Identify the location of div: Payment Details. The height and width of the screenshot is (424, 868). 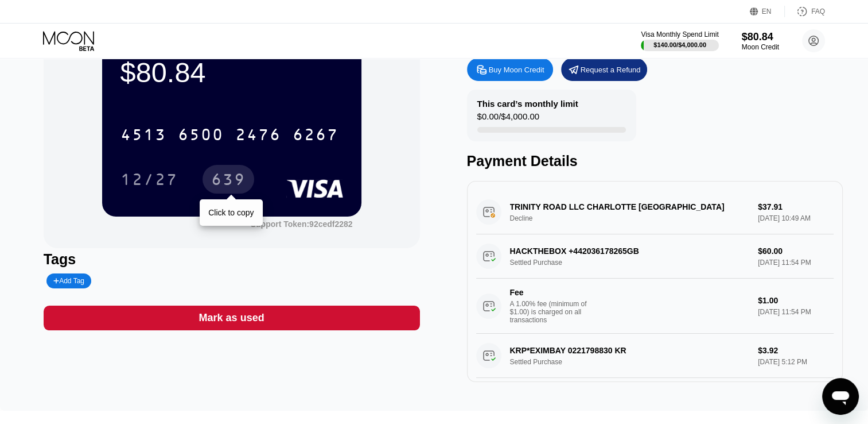
(655, 161).